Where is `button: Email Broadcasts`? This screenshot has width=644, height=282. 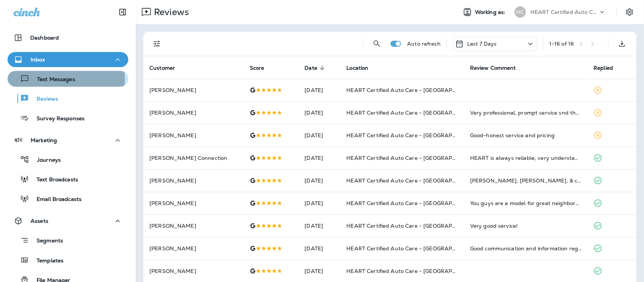
button: Email Broadcasts is located at coordinates (68, 199).